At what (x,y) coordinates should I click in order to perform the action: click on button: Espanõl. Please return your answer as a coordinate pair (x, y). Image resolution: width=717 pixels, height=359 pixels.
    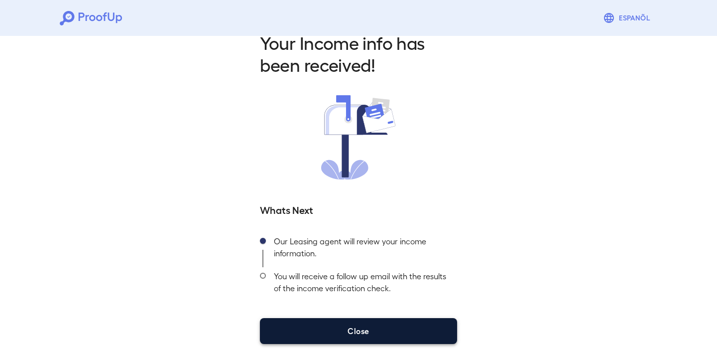
    Looking at the image, I should click on (628, 18).